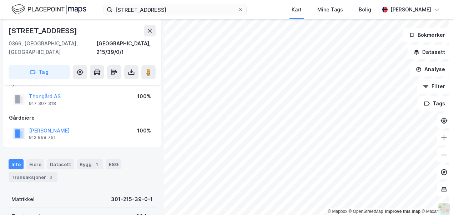 The width and height of the screenshot is (454, 215). What do you see at coordinates (330, 10) in the screenshot?
I see `div: Mine Tags` at bounding box center [330, 10].